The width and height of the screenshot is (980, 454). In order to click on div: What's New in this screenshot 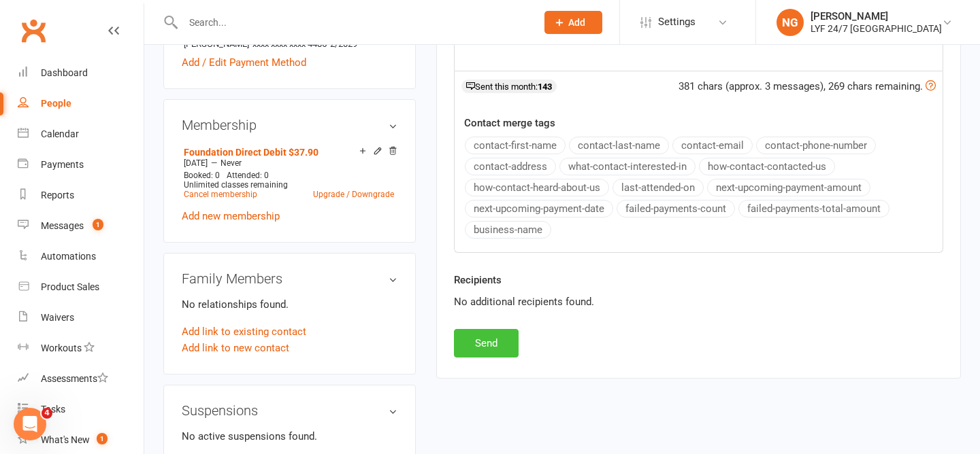, I will do `click(65, 440)`.